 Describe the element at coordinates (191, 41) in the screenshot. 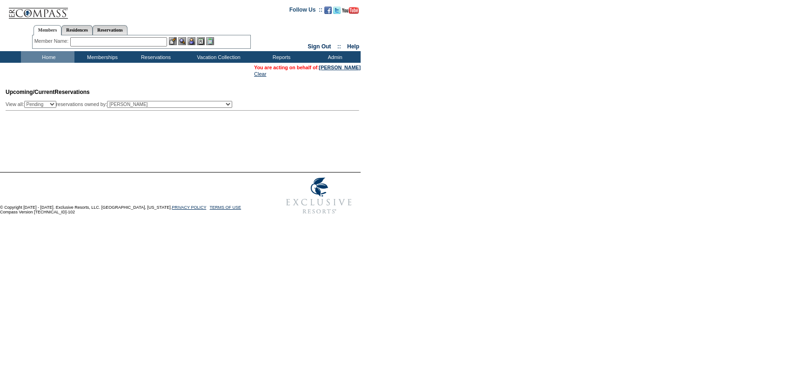

I see `img: Impersonate` at that location.